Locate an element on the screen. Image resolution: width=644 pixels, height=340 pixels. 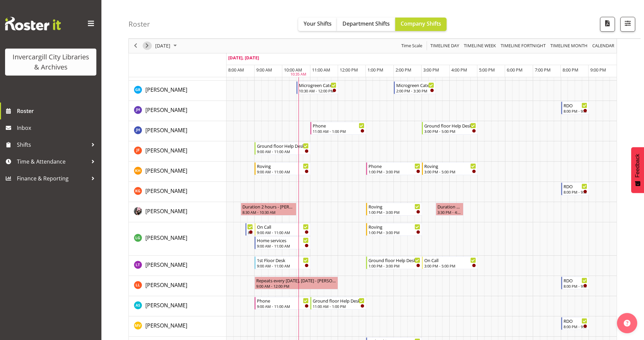
td: Marion van Voornveld resource is located at coordinates (177, 327).